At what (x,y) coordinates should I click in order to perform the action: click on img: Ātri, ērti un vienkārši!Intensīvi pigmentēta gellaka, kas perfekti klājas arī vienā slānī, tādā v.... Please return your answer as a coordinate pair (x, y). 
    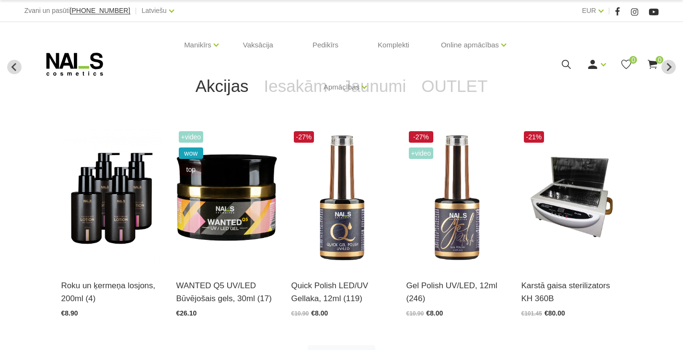
    Looking at the image, I should click on (342, 198).